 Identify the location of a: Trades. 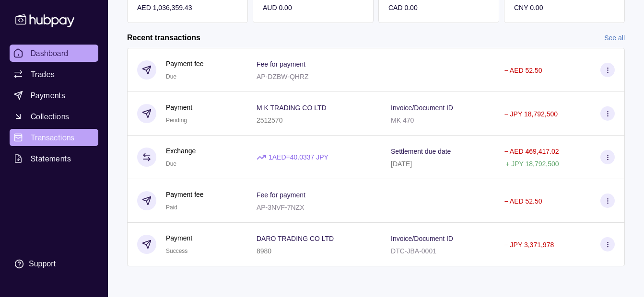
(54, 74).